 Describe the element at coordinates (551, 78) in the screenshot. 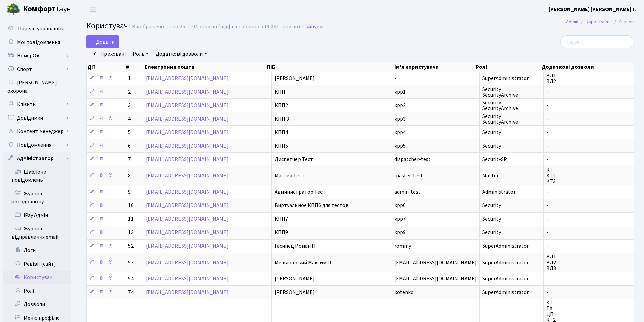

I see `span: ВЛ1 ВЛ2` at that location.